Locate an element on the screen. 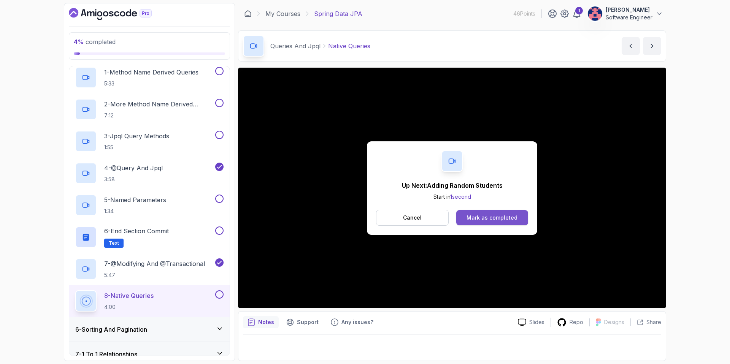 The height and width of the screenshot is (364, 730). p: 2 - More Method Name Derived Queries is located at coordinates (159, 104).